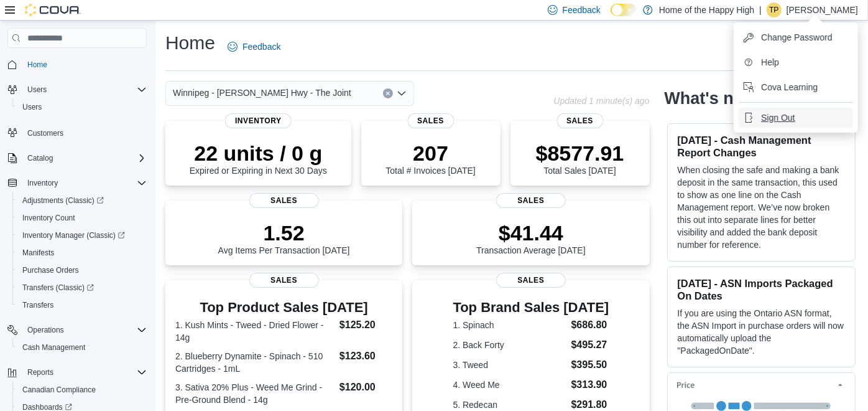 This screenshot has width=868, height=411. I want to click on dt: 3. Tweed, so click(509, 364).